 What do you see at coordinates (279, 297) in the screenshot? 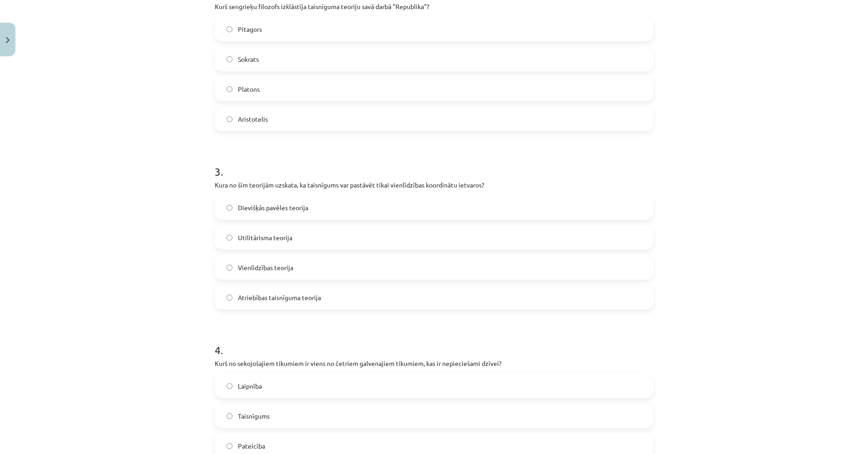
I see `span: Atriebības taisnīguma teorija` at bounding box center [279, 297].